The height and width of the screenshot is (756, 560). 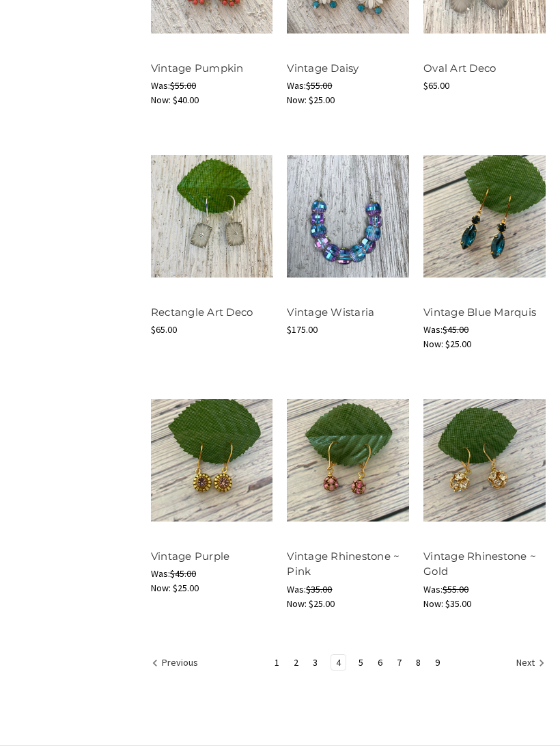 What do you see at coordinates (315, 662) in the screenshot?
I see `a: Page 3 of 9` at bounding box center [315, 662].